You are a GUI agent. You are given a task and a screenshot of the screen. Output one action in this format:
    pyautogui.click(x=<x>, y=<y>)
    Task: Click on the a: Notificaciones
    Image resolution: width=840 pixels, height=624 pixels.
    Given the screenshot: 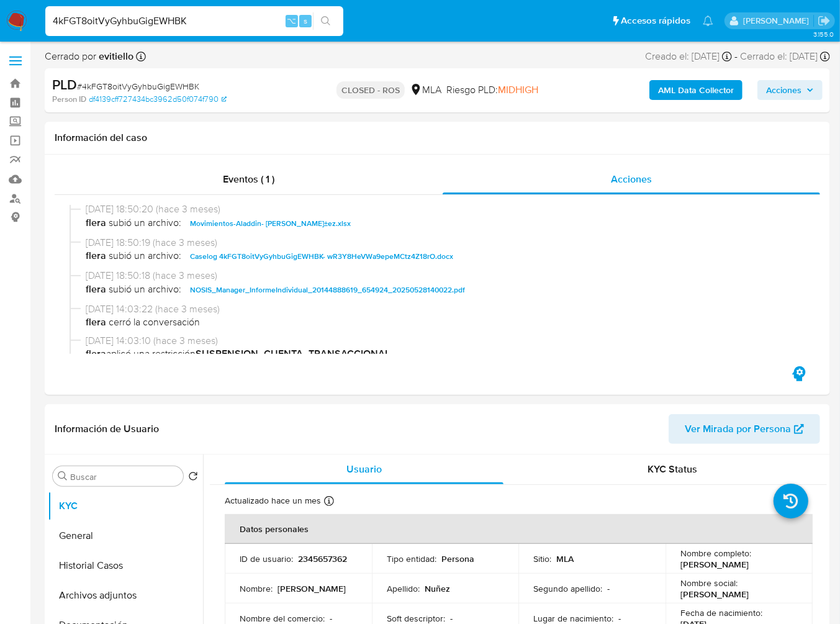 What is the action you would take?
    pyautogui.click(x=708, y=21)
    